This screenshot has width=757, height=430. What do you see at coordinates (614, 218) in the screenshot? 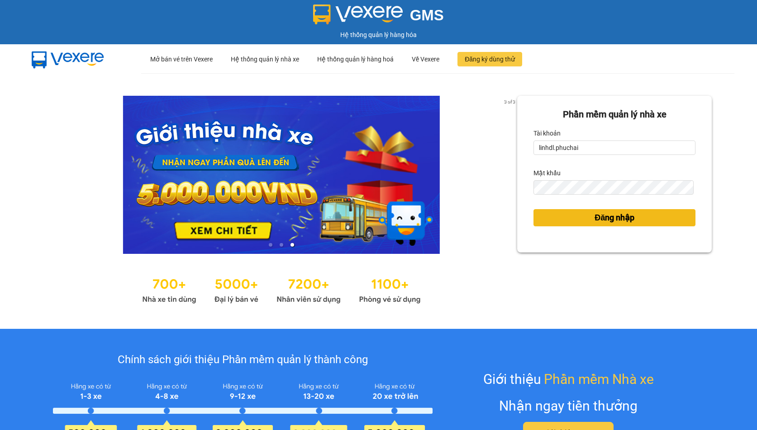
I see `button: Đăng nhập` at bounding box center [614, 218].